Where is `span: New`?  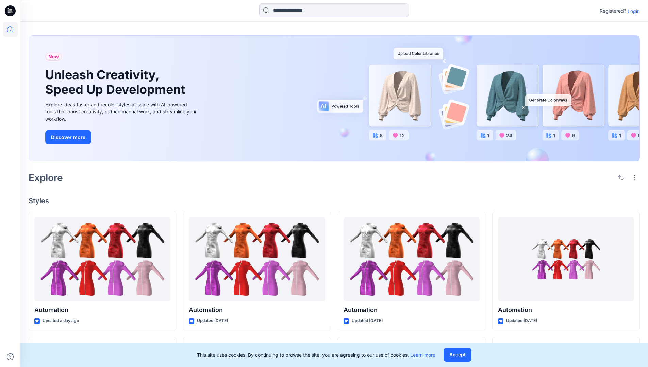 span: New is located at coordinates (53, 57).